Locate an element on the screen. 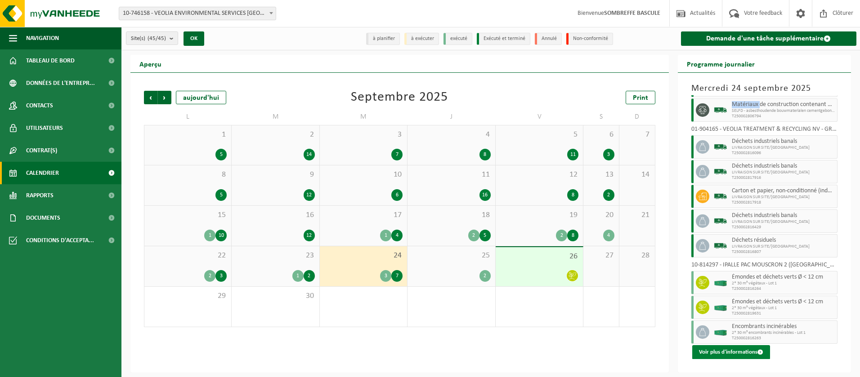 The image size is (860, 377). span: T250002806794 is located at coordinates (783, 116).